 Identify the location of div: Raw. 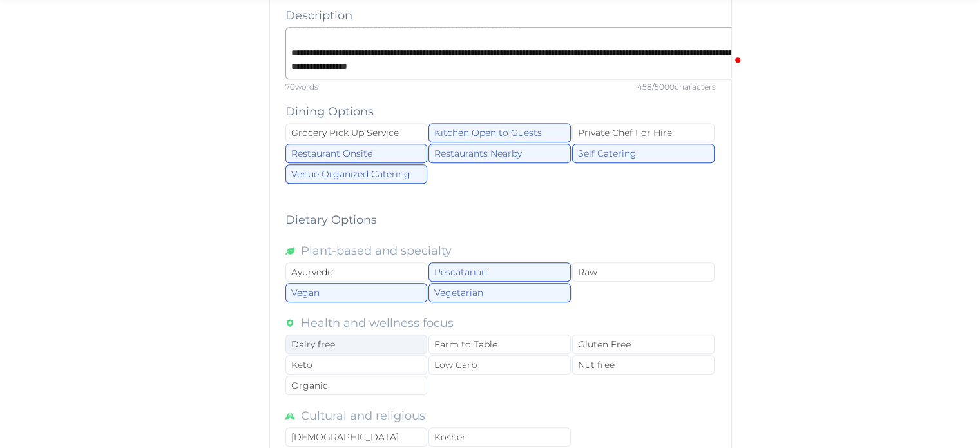
(643, 272).